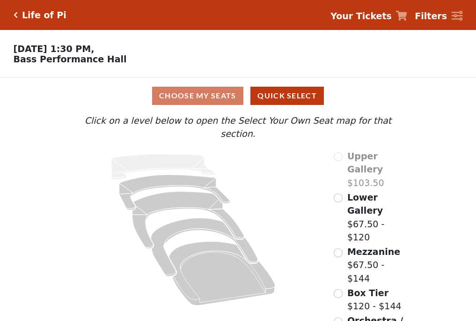  What do you see at coordinates (365, 204) in the screenshot?
I see `span: Lower Gallery` at bounding box center [365, 204].